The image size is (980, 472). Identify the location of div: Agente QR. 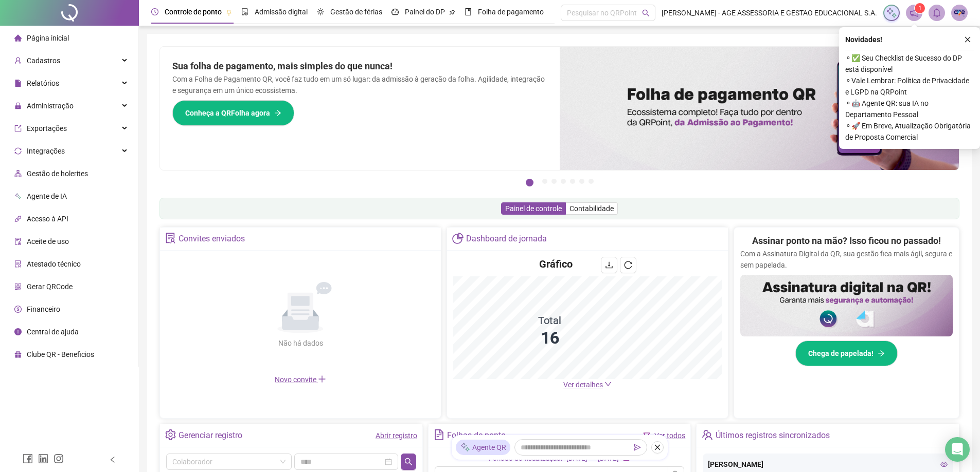
(483, 447).